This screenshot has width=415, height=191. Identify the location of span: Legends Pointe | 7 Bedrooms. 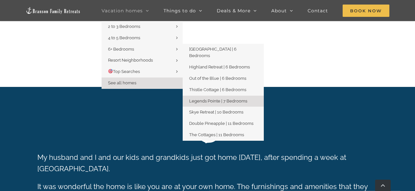
(218, 101).